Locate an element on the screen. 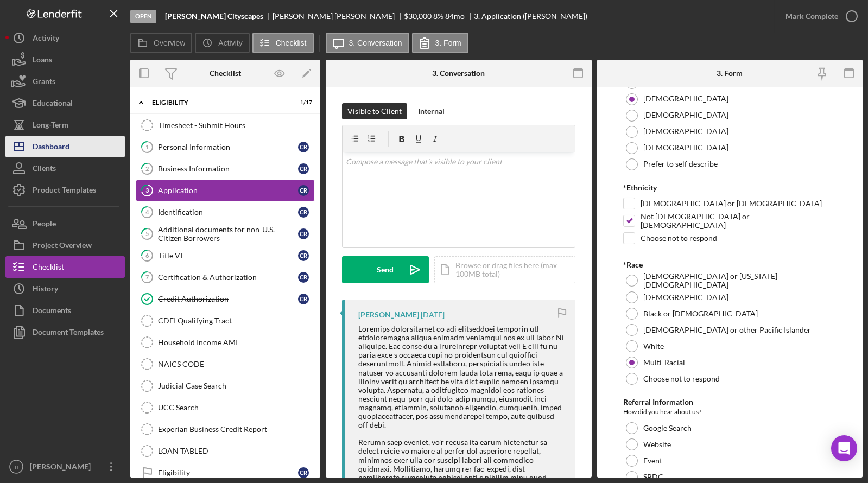  div: Experian Business Credit Report is located at coordinates (236, 429).